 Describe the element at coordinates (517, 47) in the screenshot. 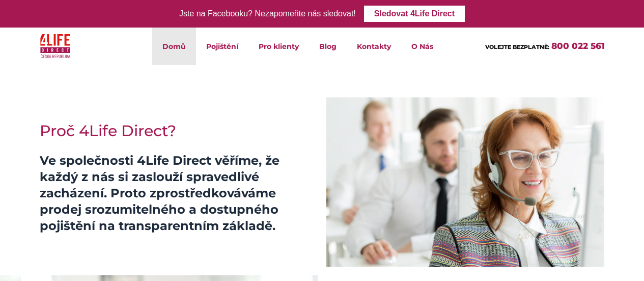

I see `span: VOLEJTE BEZPLATNĚ:` at that location.